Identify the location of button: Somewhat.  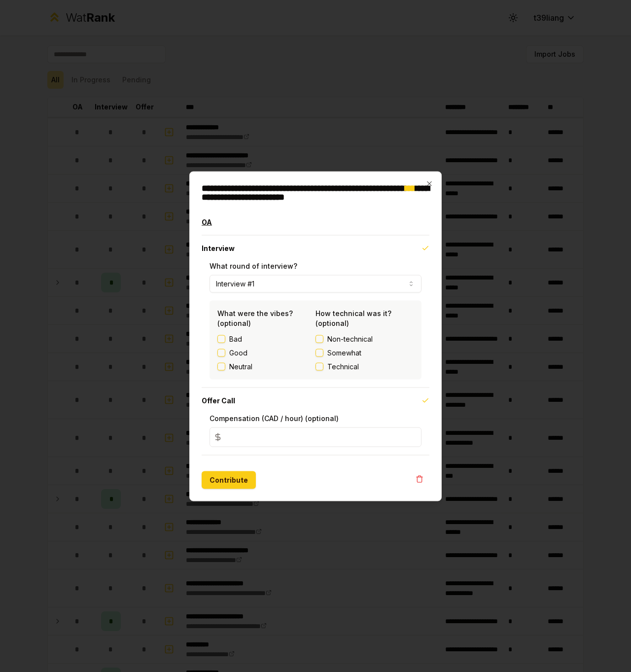
(320, 353).